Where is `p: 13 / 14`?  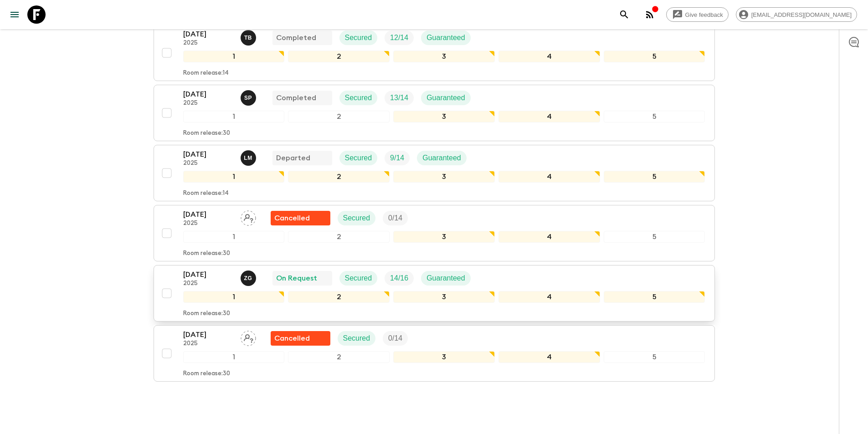 p: 13 / 14 is located at coordinates (399, 98).